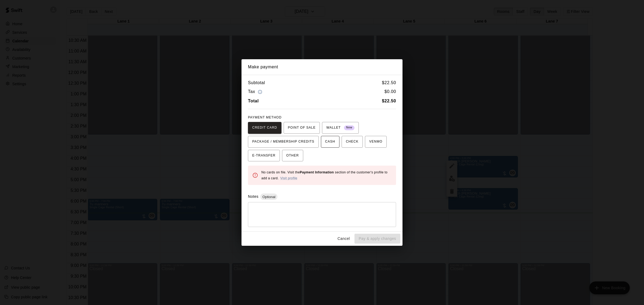 The width and height of the screenshot is (644, 305). Describe the element at coordinates (265, 128) in the screenshot. I see `span: CREDIT CARD` at that location.